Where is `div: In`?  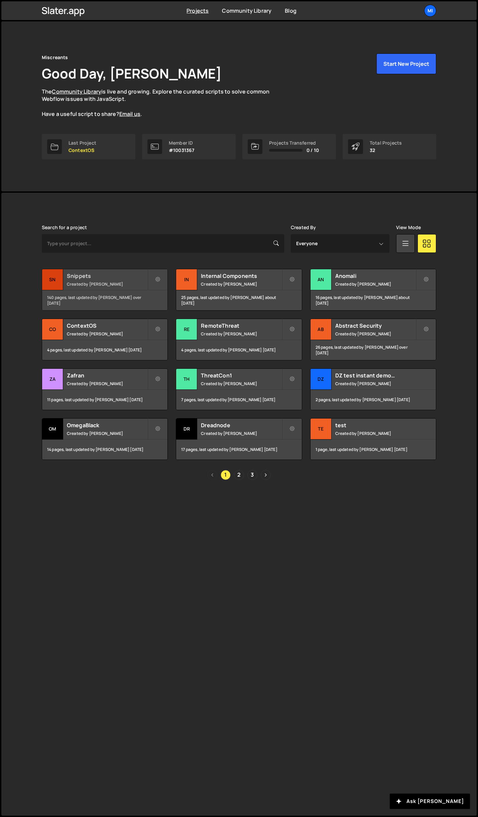 div: In is located at coordinates (186, 280).